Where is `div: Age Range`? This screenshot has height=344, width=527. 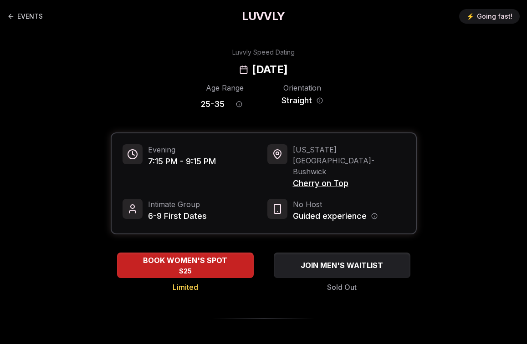
div: Age Range is located at coordinates (225, 88).